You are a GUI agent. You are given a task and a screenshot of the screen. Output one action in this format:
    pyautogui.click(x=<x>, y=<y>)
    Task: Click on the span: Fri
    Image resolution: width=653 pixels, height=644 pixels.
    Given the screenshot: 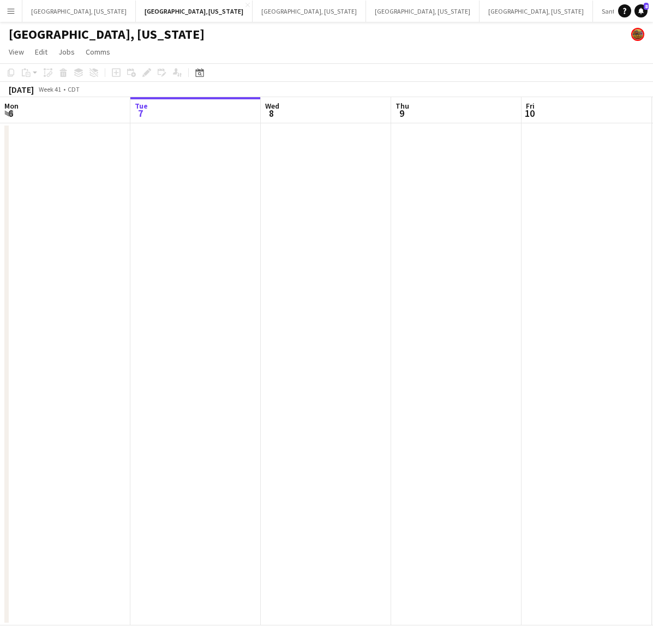 What is the action you would take?
    pyautogui.click(x=530, y=106)
    